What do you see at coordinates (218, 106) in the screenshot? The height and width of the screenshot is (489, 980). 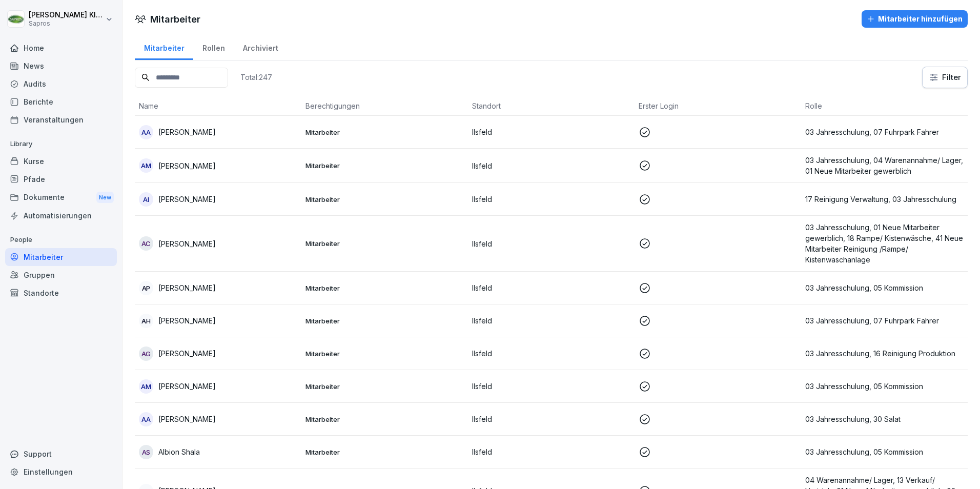 I see `th: Name` at bounding box center [218, 106].